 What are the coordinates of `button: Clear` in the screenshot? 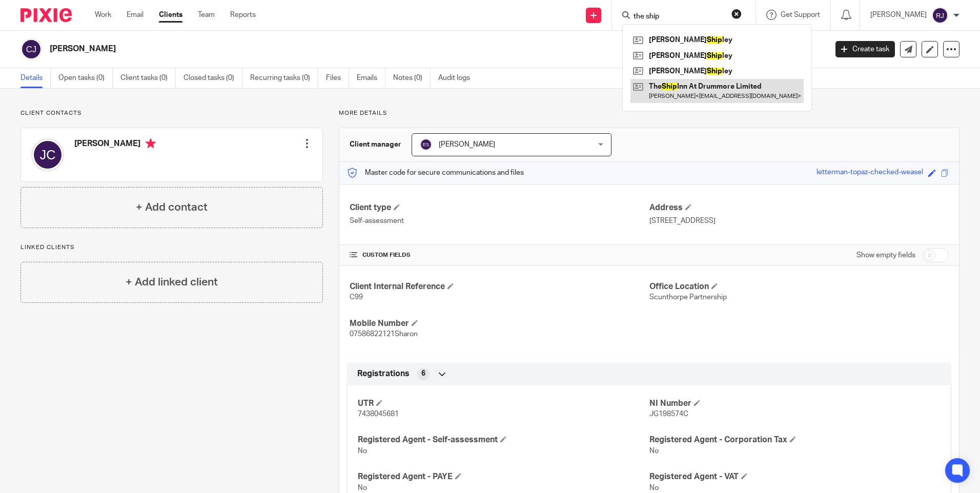 It's located at (736, 14).